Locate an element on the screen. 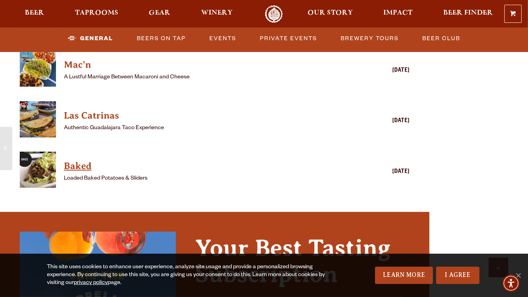 The height and width of the screenshot is (297, 528). a: Private Events is located at coordinates (288, 39).